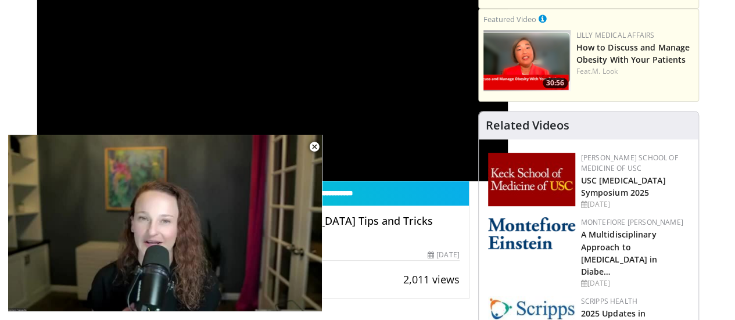 The image size is (735, 320). I want to click on span: 30:56, so click(555, 83).